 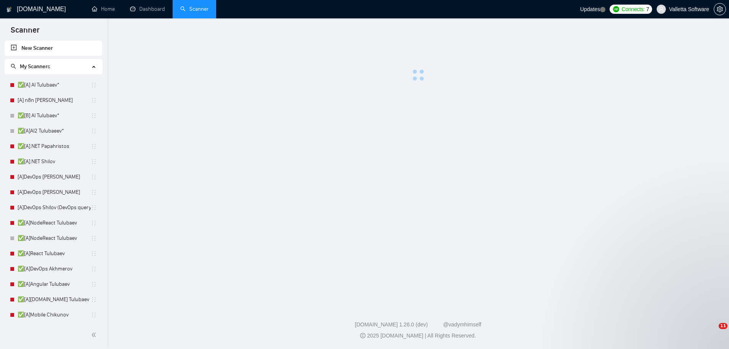 I want to click on span: user, so click(x=661, y=9).